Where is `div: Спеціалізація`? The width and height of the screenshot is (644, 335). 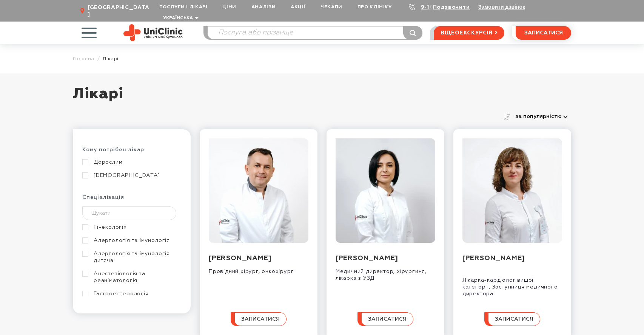 div: Спеціалізація is located at coordinates (132, 200).